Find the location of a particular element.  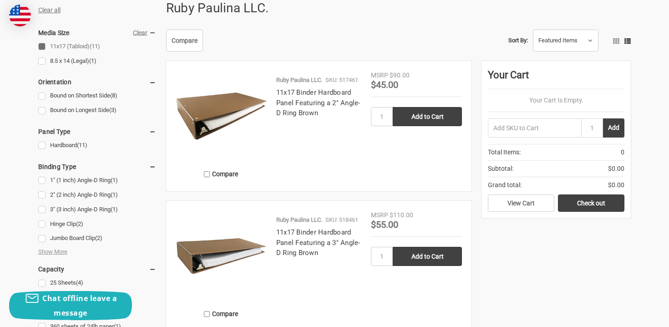

span: 0 is located at coordinates (623, 152).